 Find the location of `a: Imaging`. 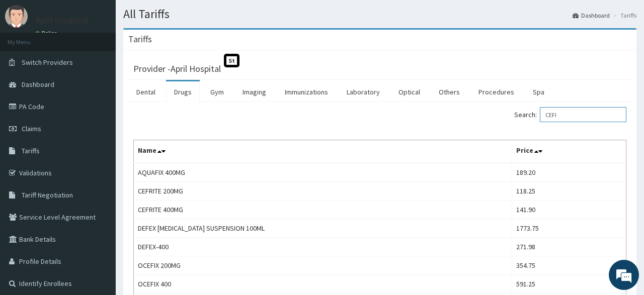

a: Imaging is located at coordinates (254, 92).